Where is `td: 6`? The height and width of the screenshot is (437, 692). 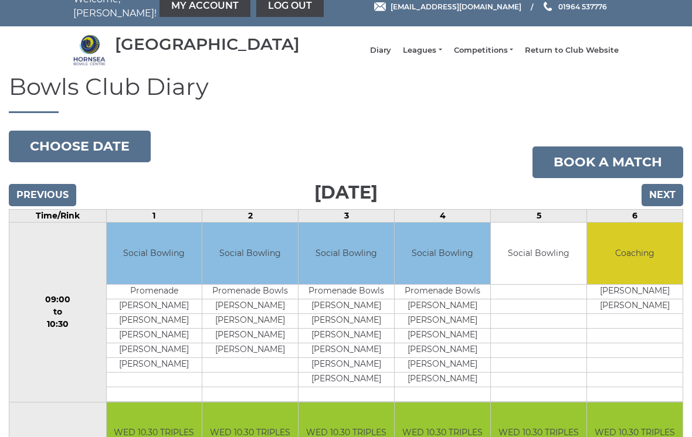
td: 6 is located at coordinates (635, 216).